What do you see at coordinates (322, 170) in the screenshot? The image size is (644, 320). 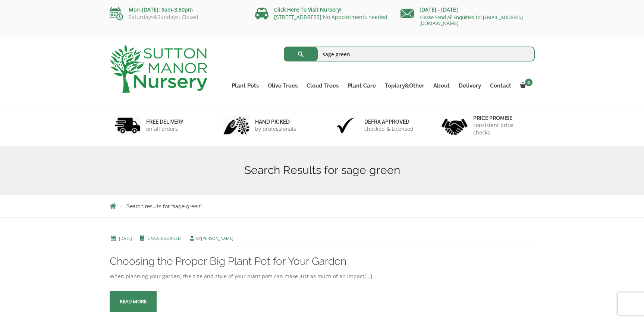 I see `h1: Search Results for sage green` at bounding box center [322, 170].